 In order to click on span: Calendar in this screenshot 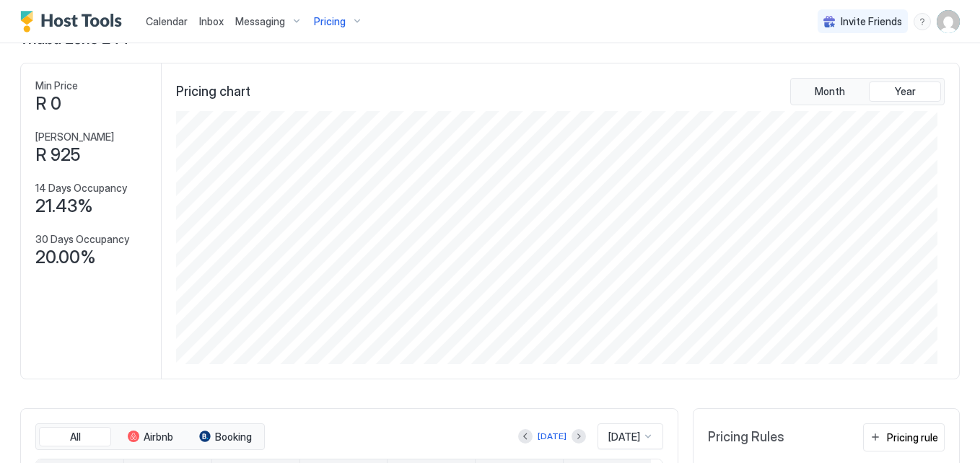, I will do `click(166, 21)`.